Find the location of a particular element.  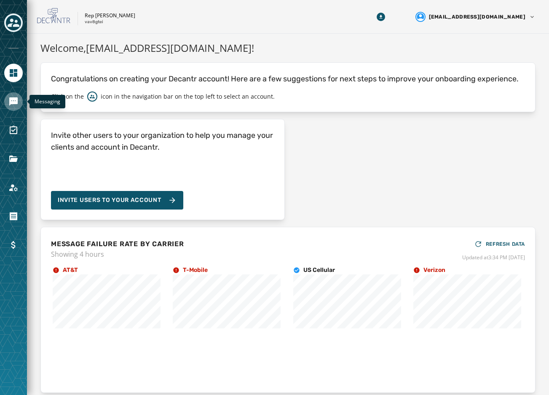

h4: US Cellular is located at coordinates (319, 270).